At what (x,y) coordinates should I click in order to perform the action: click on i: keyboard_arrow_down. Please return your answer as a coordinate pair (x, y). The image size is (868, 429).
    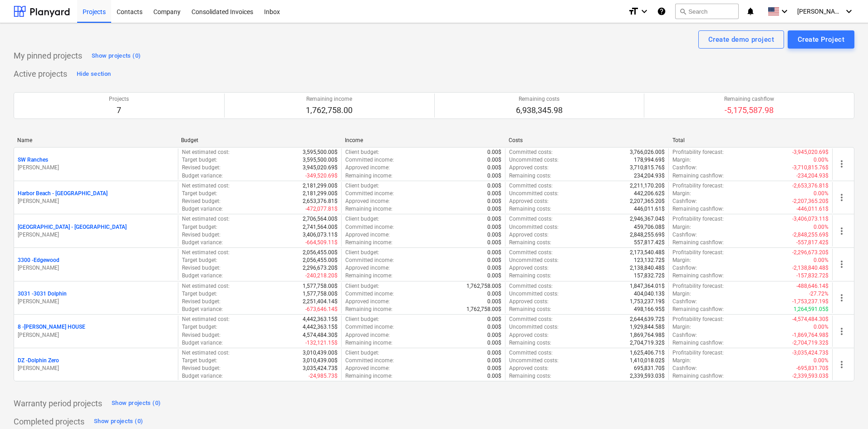
    Looking at the image, I should click on (849, 11).